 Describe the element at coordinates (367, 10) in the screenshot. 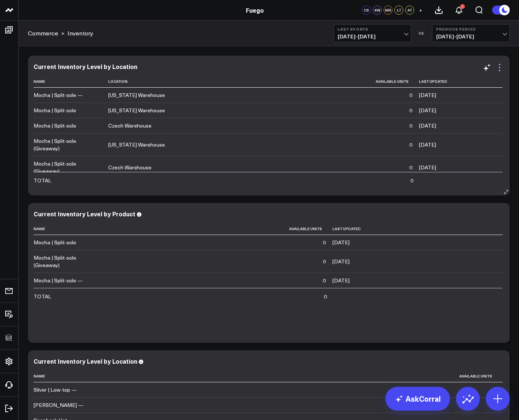

I see `div: CS` at that location.